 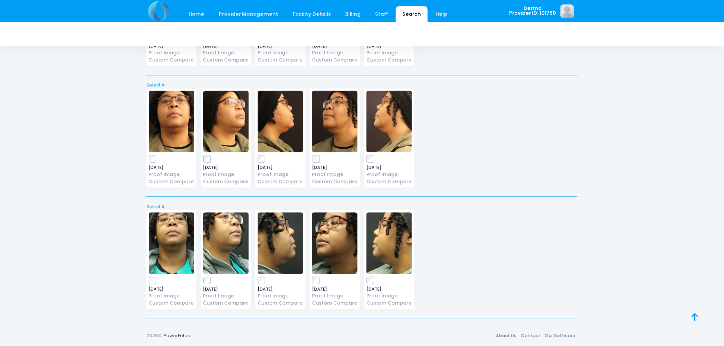 What do you see at coordinates (353, 14) in the screenshot?
I see `a: Billing` at bounding box center [353, 14].